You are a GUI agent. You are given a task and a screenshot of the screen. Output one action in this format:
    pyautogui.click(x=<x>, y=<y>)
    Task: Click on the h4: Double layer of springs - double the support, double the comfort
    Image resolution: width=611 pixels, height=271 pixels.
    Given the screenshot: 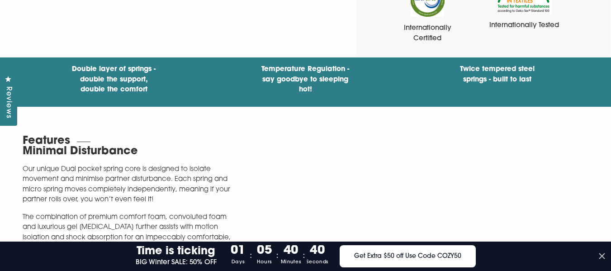 What is the action you would take?
    pyautogui.click(x=114, y=80)
    